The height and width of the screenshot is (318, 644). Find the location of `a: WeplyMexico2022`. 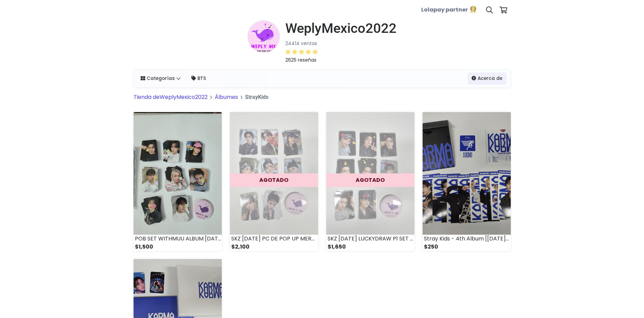

a: WeplyMexico2022 is located at coordinates (338, 28).